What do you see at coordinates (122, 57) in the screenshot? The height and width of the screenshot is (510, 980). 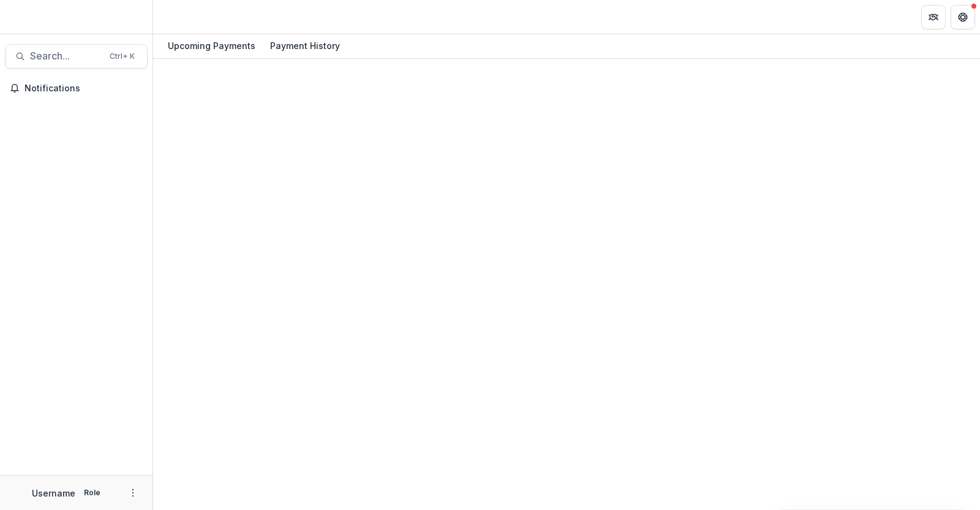 I see `div: Ctrl + K` at bounding box center [122, 57].